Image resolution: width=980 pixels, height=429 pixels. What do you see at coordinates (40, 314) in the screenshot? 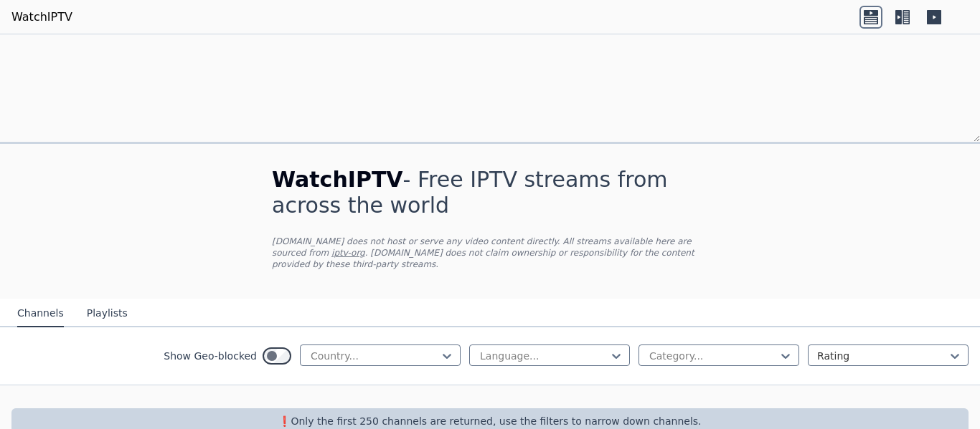
I see `button: Channels` at bounding box center [40, 314].